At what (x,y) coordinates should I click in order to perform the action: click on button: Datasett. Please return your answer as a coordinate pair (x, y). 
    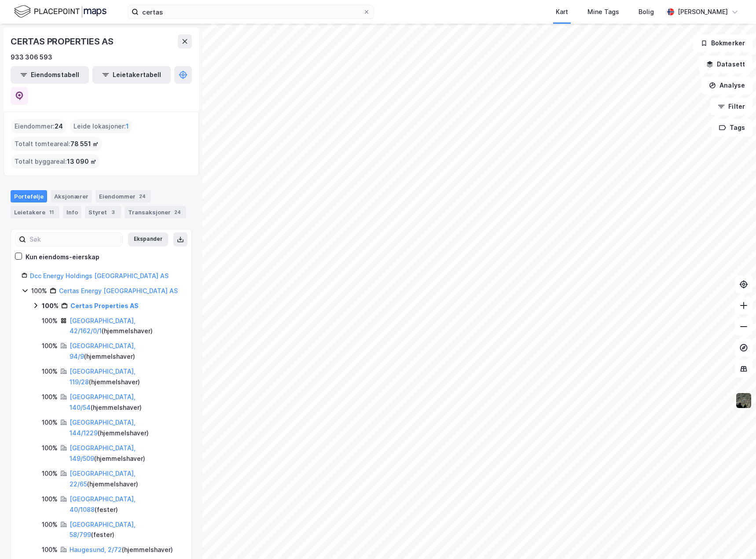
    Looking at the image, I should click on (726, 64).